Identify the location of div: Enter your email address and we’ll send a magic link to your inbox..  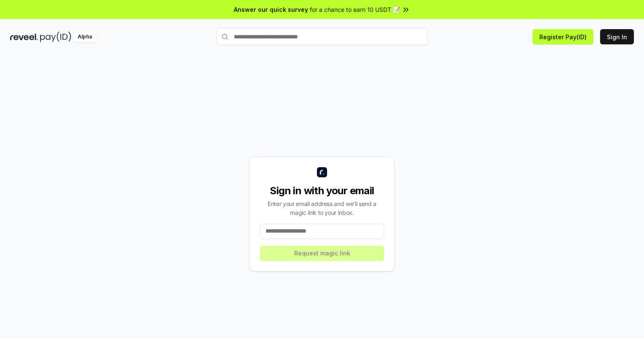
(322, 208).